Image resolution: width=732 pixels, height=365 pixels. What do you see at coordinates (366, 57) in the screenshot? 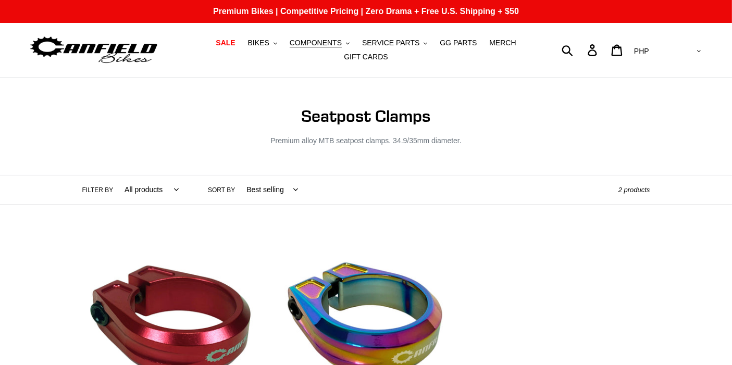
I see `a: GIFT CARDS` at bounding box center [366, 57].